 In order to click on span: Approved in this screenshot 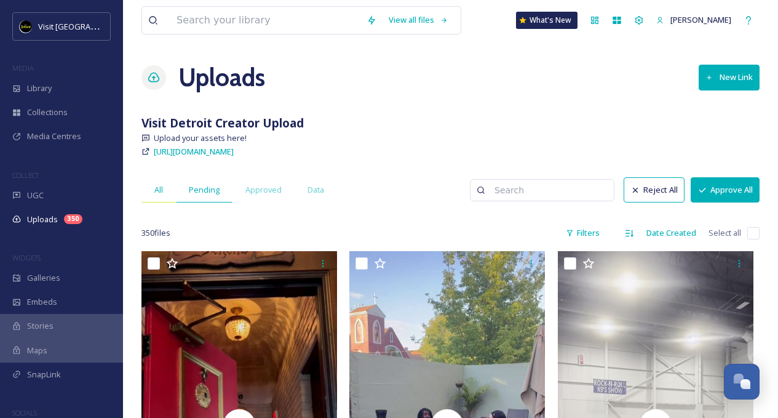, I will do `click(263, 189)`.